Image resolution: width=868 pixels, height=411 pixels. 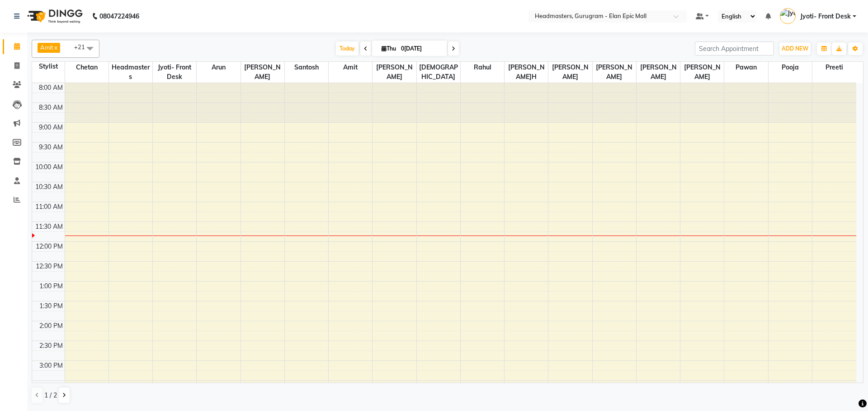 I want to click on b: 08047224946, so click(x=119, y=16).